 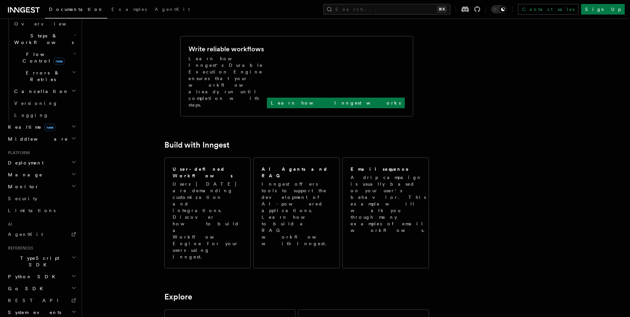 What do you see at coordinates (33, 312) in the screenshot?
I see `span: System events` at bounding box center [33, 312].